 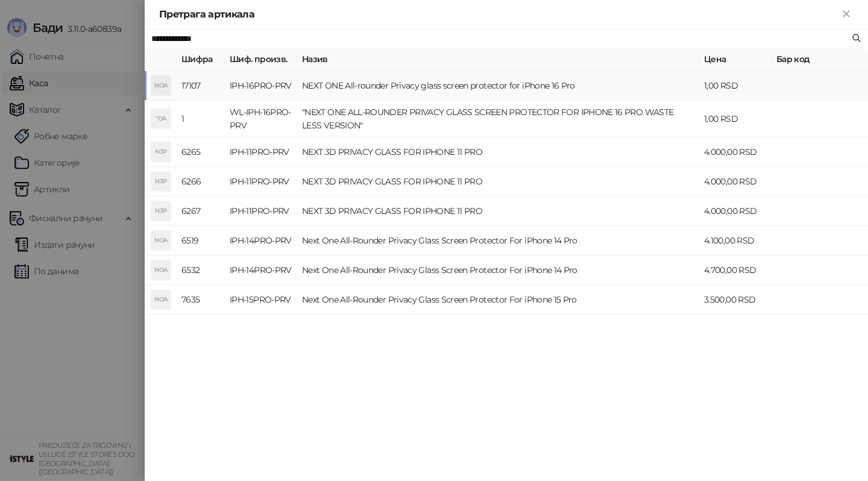 I want to click on td: 4.700,00 RSD, so click(x=735, y=270).